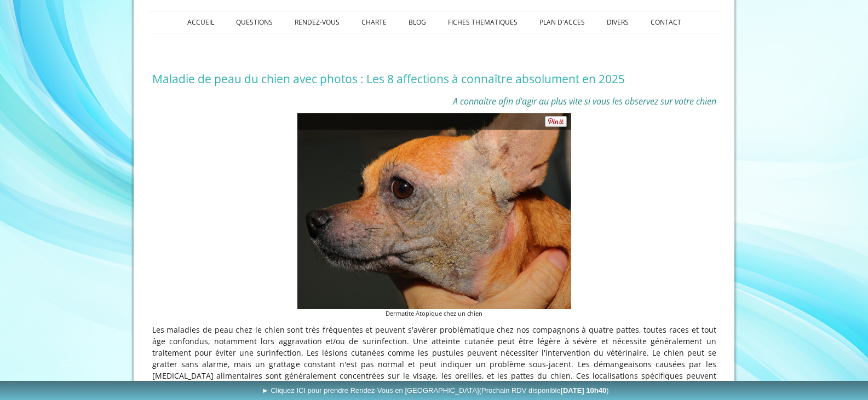 Image resolution: width=868 pixels, height=400 pixels. I want to click on a: PLAN D'ACCES, so click(562, 22).